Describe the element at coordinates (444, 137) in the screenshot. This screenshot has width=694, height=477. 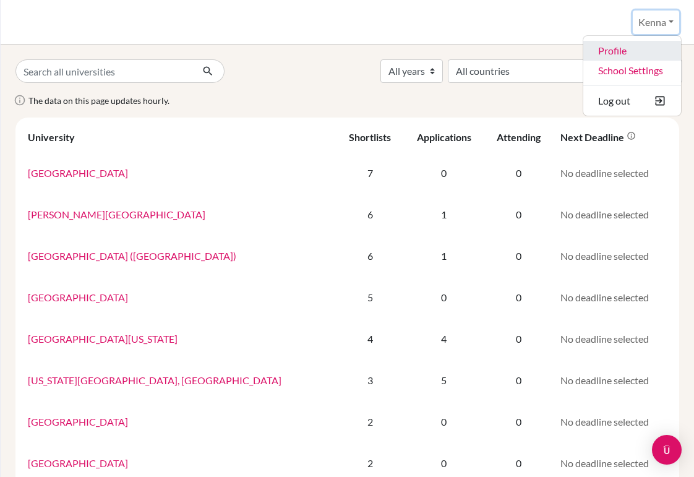
I see `div: Applications` at that location.